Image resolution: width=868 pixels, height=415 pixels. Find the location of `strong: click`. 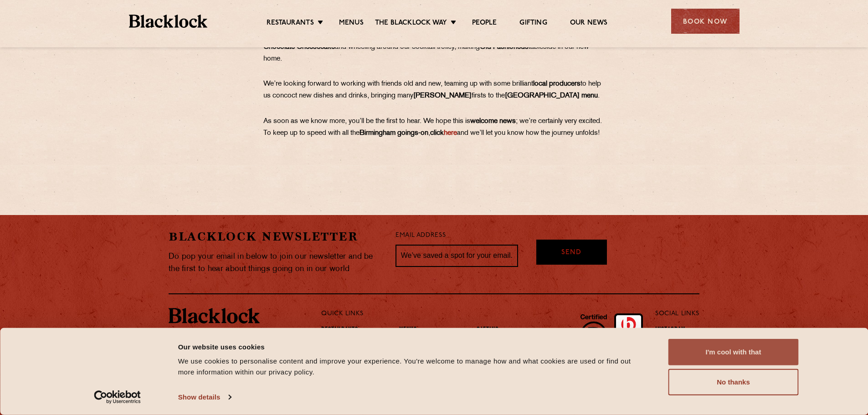

strong: click is located at coordinates (444, 133).